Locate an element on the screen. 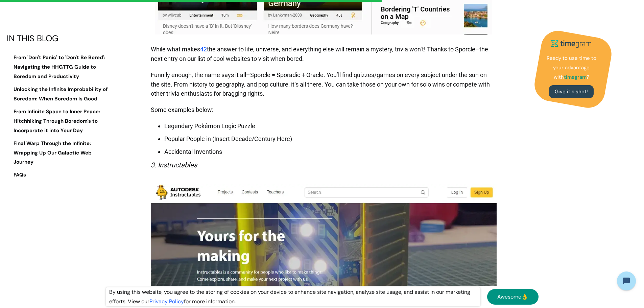 This screenshot has height=308, width=644. a: Final Warp Through the Infinite: Wrapping Up Our Galactic Web Journey is located at coordinates (57, 153).